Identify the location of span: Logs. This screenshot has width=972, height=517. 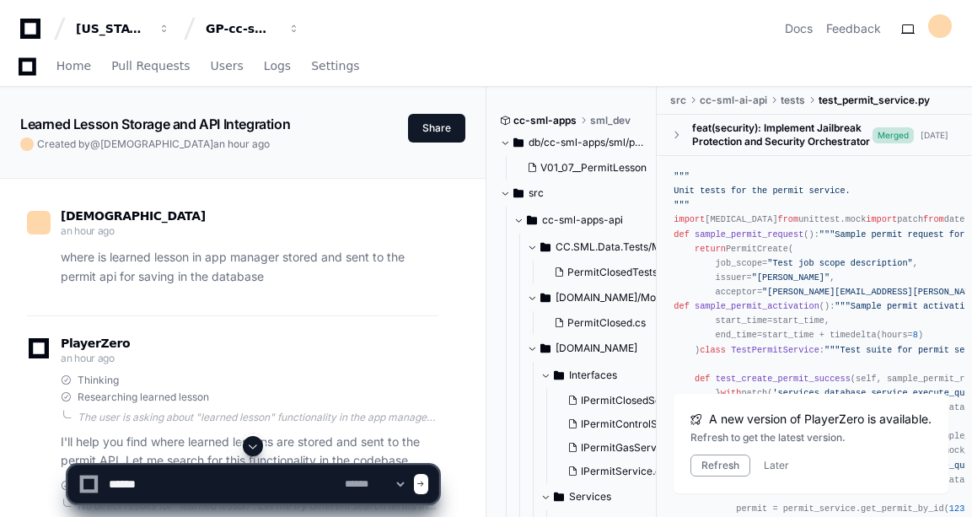
(277, 66).